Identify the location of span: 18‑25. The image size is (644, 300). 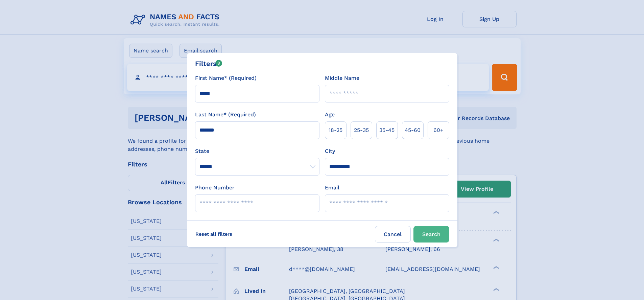
(335, 130).